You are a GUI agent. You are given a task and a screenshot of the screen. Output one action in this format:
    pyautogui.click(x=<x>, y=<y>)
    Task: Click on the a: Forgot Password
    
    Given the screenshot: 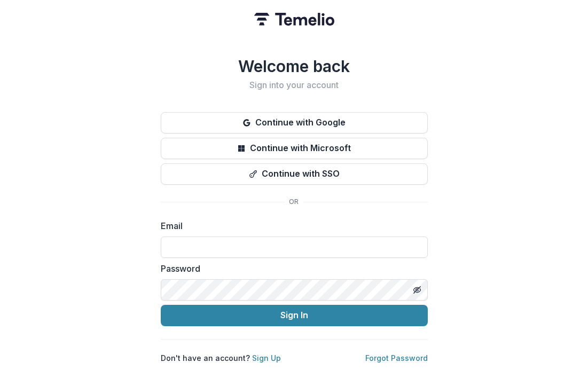 What is the action you would take?
    pyautogui.click(x=397, y=358)
    